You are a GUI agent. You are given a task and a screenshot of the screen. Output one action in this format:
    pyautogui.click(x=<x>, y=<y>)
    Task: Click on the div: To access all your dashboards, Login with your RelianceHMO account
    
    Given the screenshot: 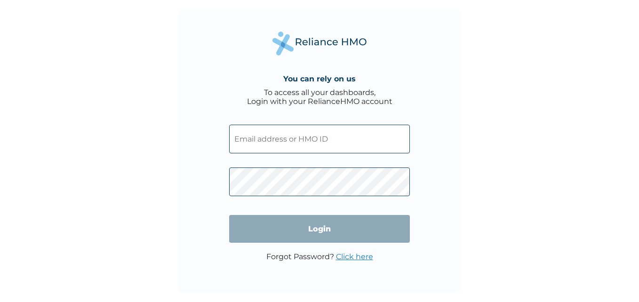 What is the action you would take?
    pyautogui.click(x=320, y=97)
    